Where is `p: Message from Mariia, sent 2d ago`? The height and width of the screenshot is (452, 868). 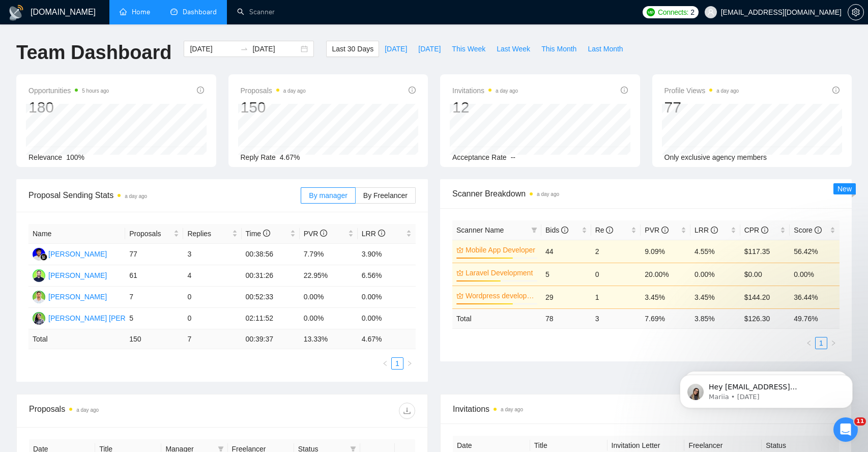
p: Message from Mariia, sent 2d ago is located at coordinates (110, 44).